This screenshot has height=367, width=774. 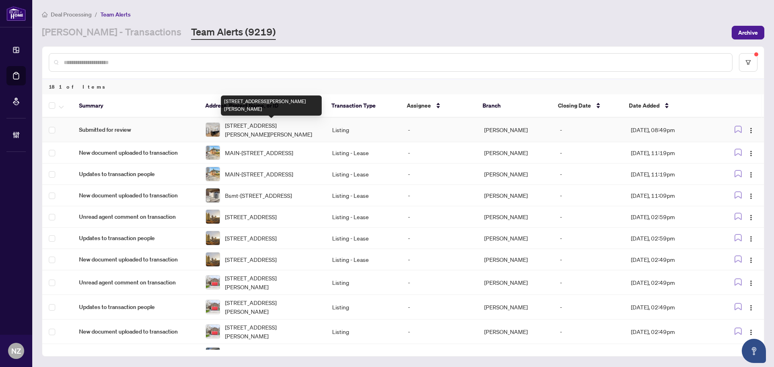 I want to click on th: Address, Project Name, or ID, so click(x=262, y=106).